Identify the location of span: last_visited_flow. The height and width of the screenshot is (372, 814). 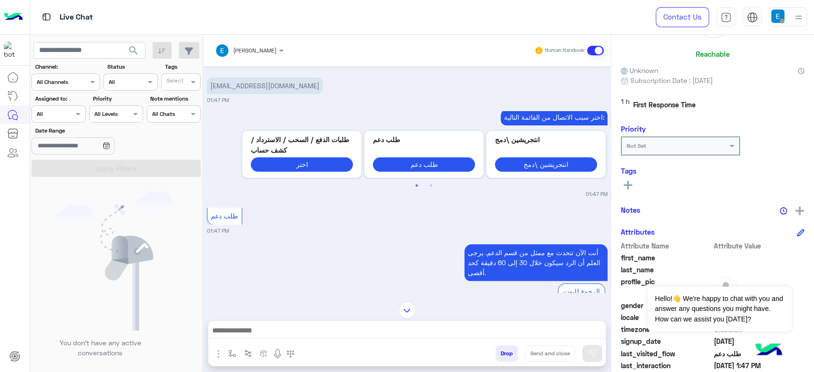
(666, 353).